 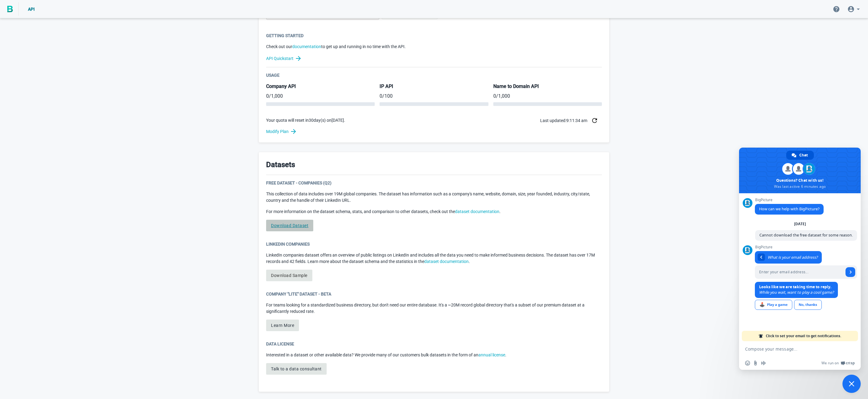 I want to click on span: Insert an emoji, so click(x=748, y=362).